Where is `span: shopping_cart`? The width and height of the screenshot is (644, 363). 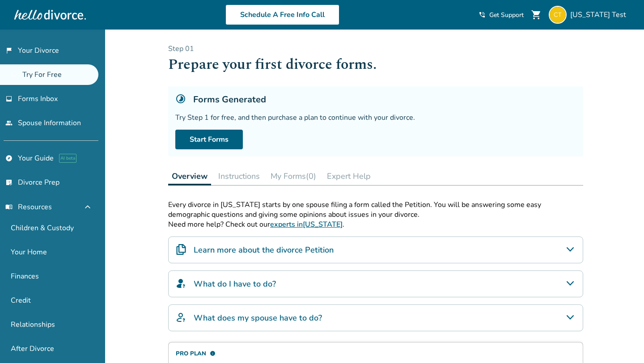
span: shopping_cart is located at coordinates (536, 15).